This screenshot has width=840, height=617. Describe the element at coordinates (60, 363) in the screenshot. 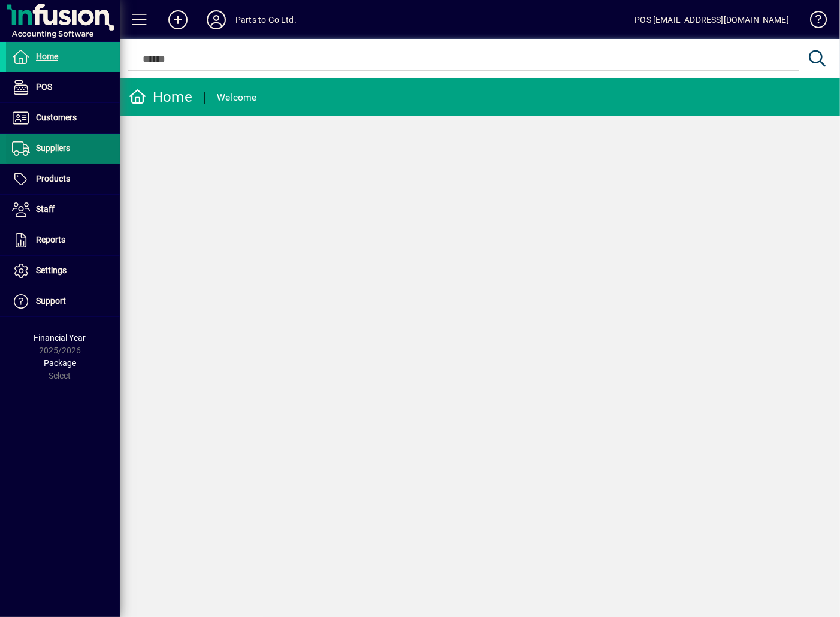

I see `span: Package` at that location.